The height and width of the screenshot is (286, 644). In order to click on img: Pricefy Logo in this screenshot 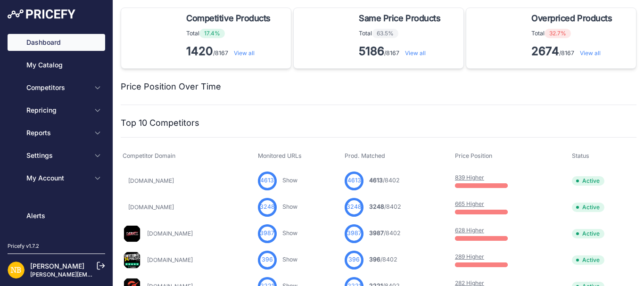, I will do `click(41, 14)`.